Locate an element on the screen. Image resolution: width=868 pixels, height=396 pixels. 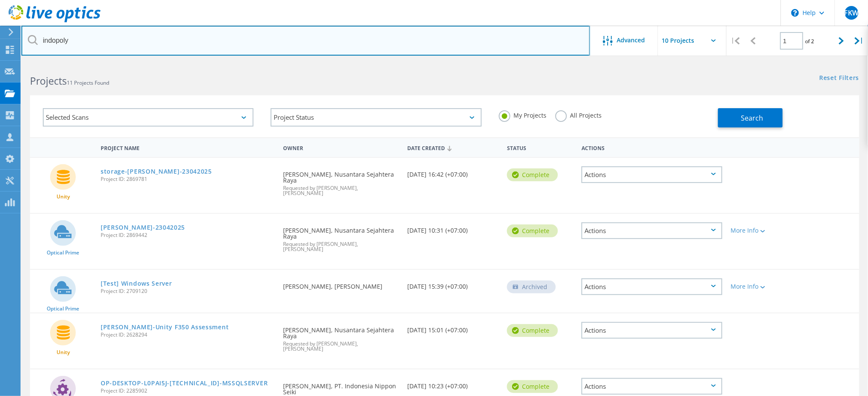
div: Project Status is located at coordinates (376, 117).